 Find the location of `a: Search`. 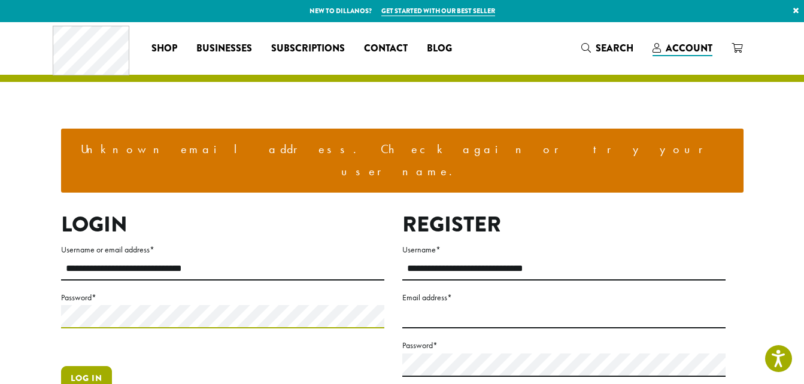

a: Search is located at coordinates (607, 48).